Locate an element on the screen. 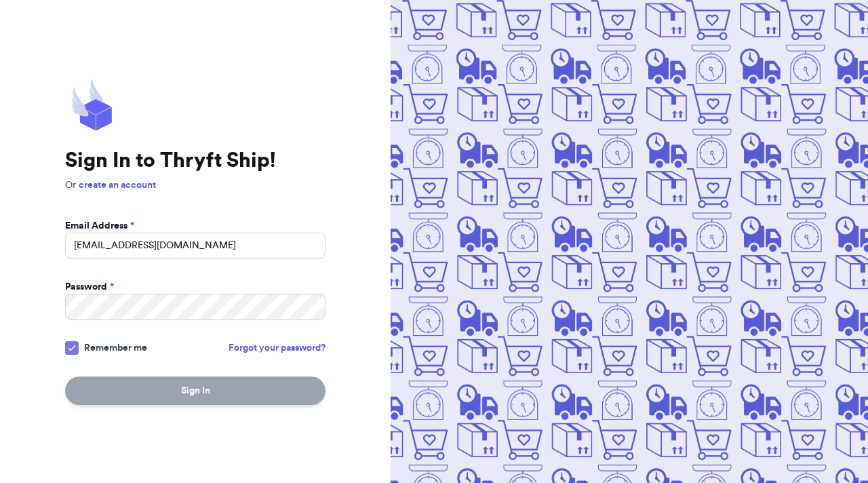 Image resolution: width=868 pixels, height=483 pixels. button: Sign In is located at coordinates (195, 391).